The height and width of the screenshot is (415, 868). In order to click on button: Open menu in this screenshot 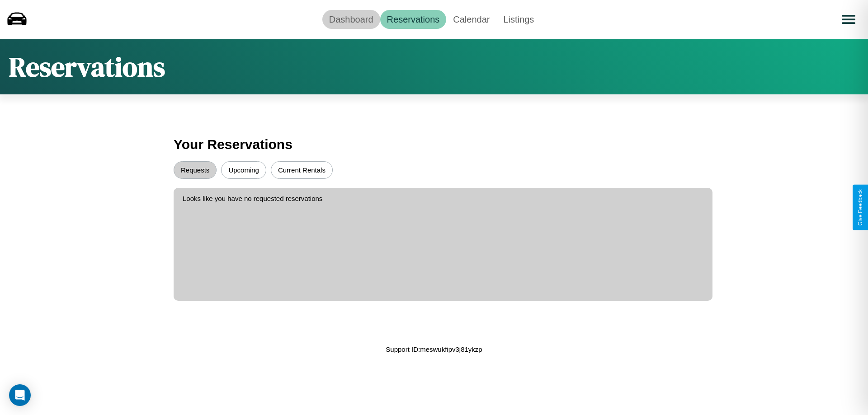, I will do `click(848, 19)`.